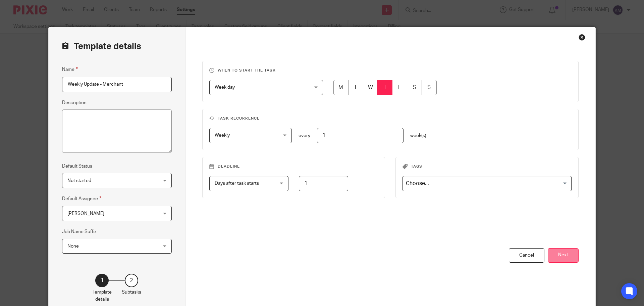 This screenshot has width=644, height=306. Describe the element at coordinates (582, 37) in the screenshot. I see `div: Close this dialog window` at that location.